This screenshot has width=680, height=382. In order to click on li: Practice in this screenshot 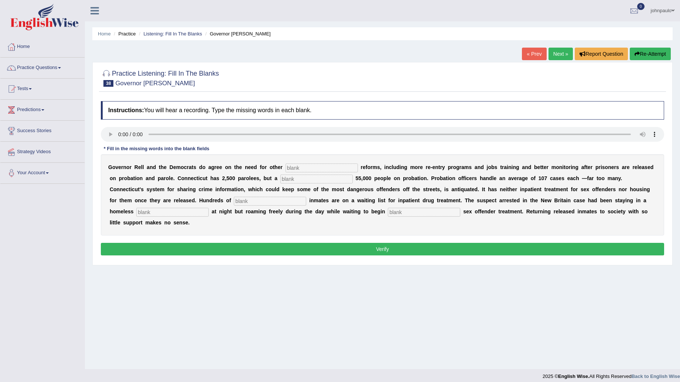, I will do `click(124, 34)`.